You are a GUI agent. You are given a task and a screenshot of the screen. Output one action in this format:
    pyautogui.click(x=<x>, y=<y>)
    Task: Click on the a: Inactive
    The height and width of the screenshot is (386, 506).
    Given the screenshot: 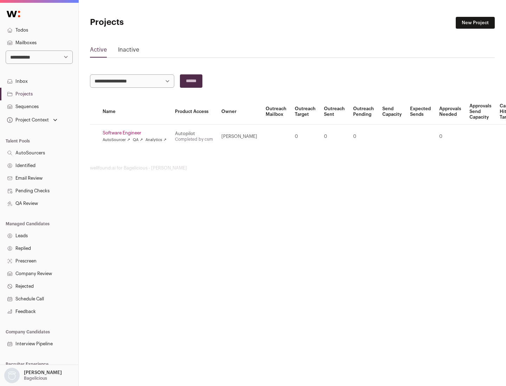 What is the action you would take?
    pyautogui.click(x=129, y=51)
    